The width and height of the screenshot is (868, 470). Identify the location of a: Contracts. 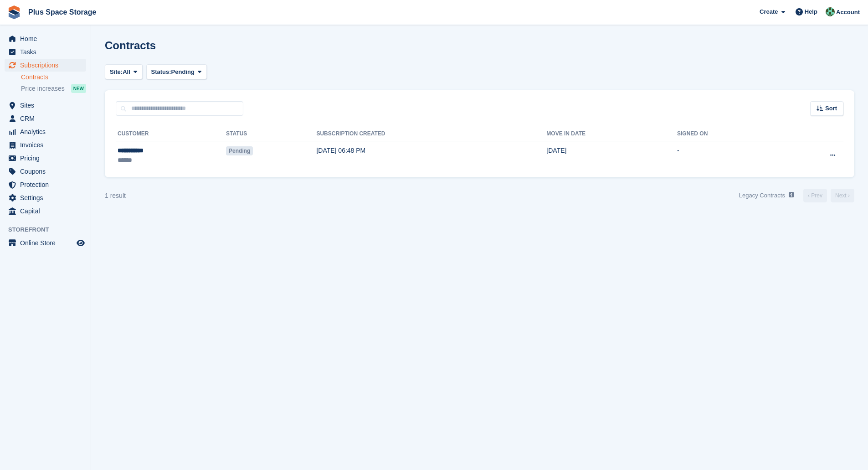
(53, 77).